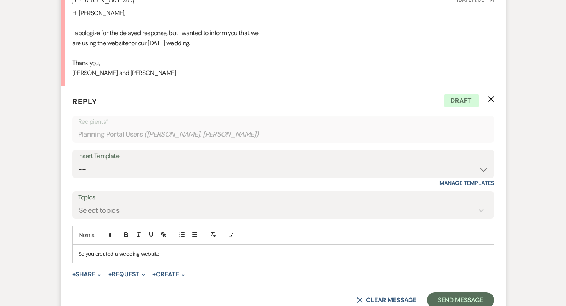  I want to click on button: Request, so click(126, 274).